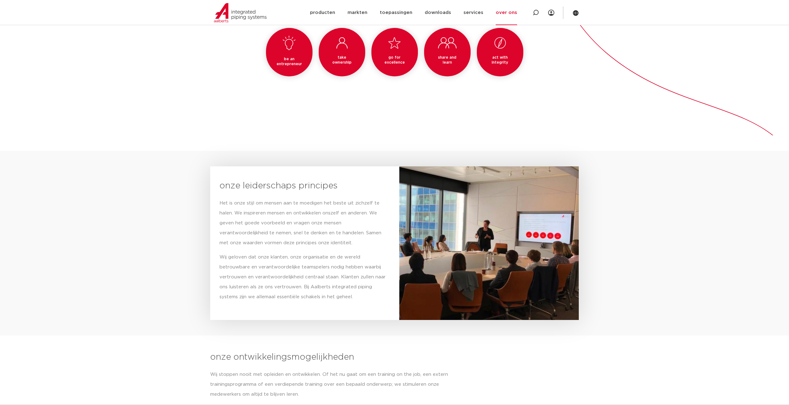 This screenshot has width=789, height=405. Describe the element at coordinates (332, 357) in the screenshot. I see `h3: onze ontwikkelingsmogelijkheden` at that location.